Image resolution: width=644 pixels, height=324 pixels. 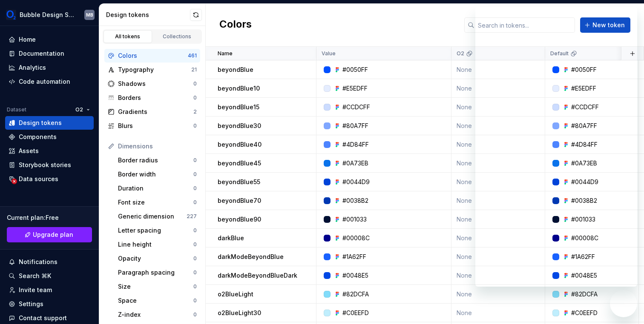 What do you see at coordinates (192, 56) in the screenshot?
I see `div: 461` at bounding box center [192, 56].